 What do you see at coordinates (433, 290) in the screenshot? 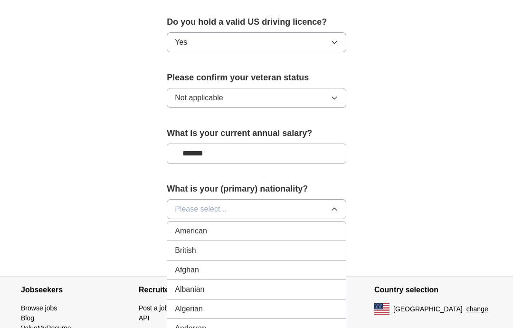
I see `h4: Country selection` at bounding box center [433, 290].